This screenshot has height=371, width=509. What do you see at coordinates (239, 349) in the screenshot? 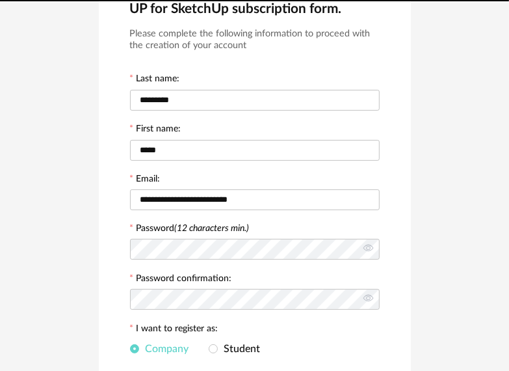
I see `span: Student` at bounding box center [239, 349].